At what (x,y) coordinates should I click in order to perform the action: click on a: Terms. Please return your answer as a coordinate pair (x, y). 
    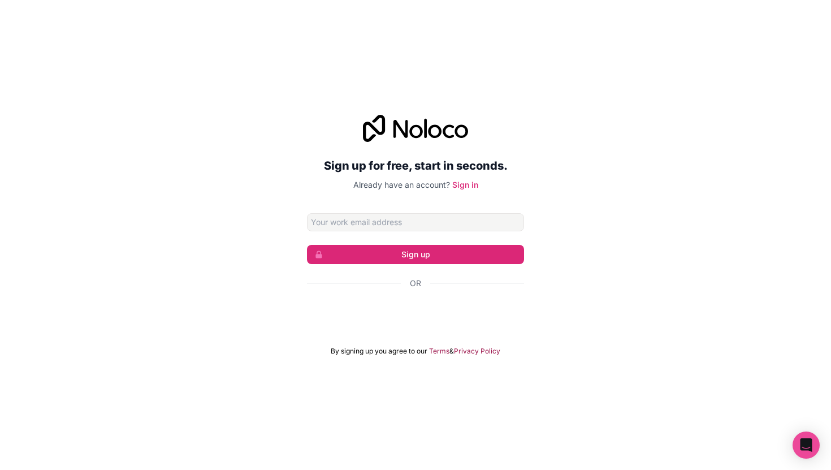
    Looking at the image, I should click on (439, 351).